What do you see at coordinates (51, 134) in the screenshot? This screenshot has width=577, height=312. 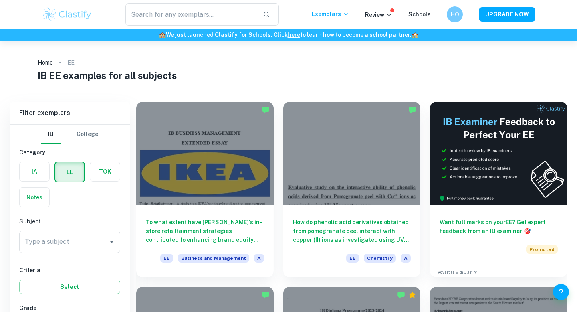 I see `button: IB` at bounding box center [51, 134].